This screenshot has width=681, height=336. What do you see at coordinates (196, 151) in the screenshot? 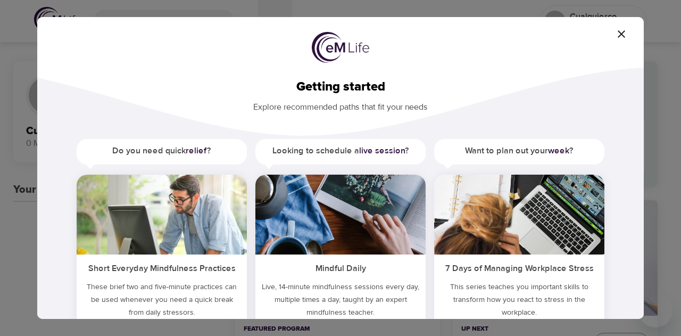
I see `b: relief` at bounding box center [196, 151].